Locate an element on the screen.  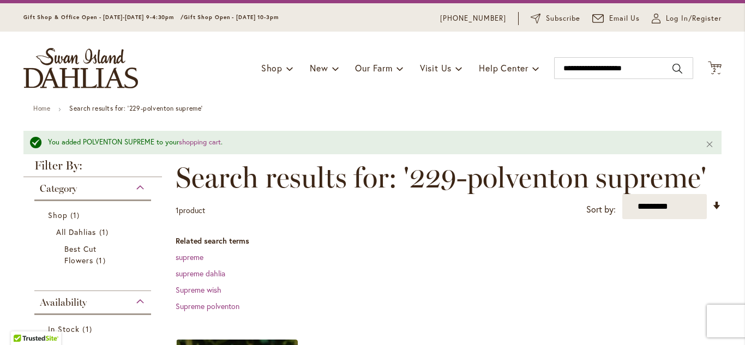
a: Subscribe is located at coordinates (555, 19).